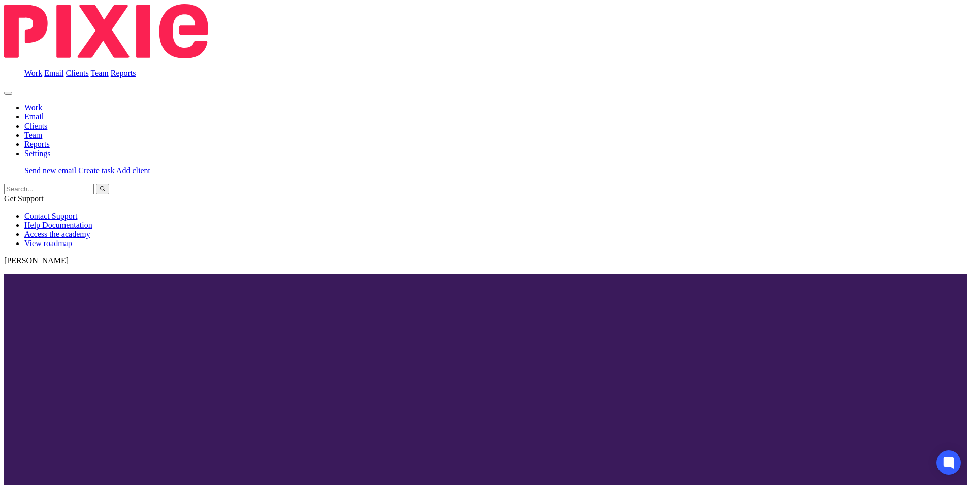  What do you see at coordinates (97, 170) in the screenshot?
I see `a: Create task` at bounding box center [97, 170].